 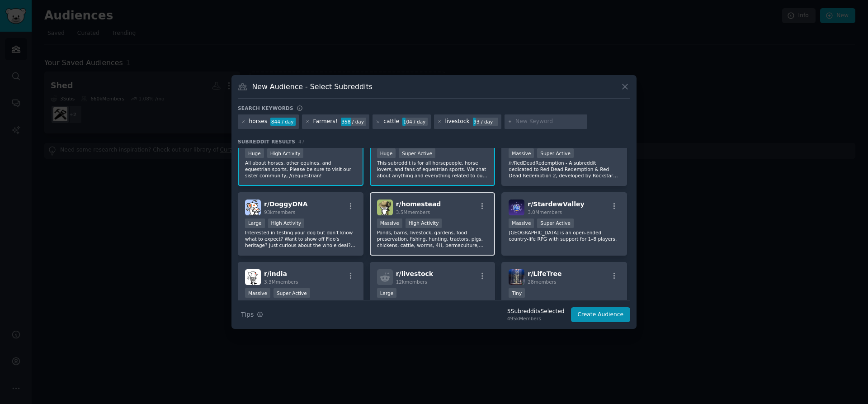 I want to click on span: 3.5M members, so click(x=413, y=212).